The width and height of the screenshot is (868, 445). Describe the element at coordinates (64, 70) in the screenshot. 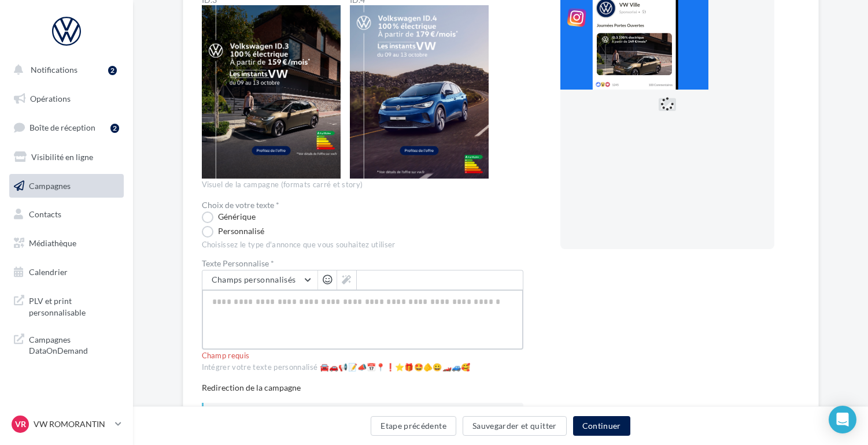

I see `button: Notifications 2` at that location.